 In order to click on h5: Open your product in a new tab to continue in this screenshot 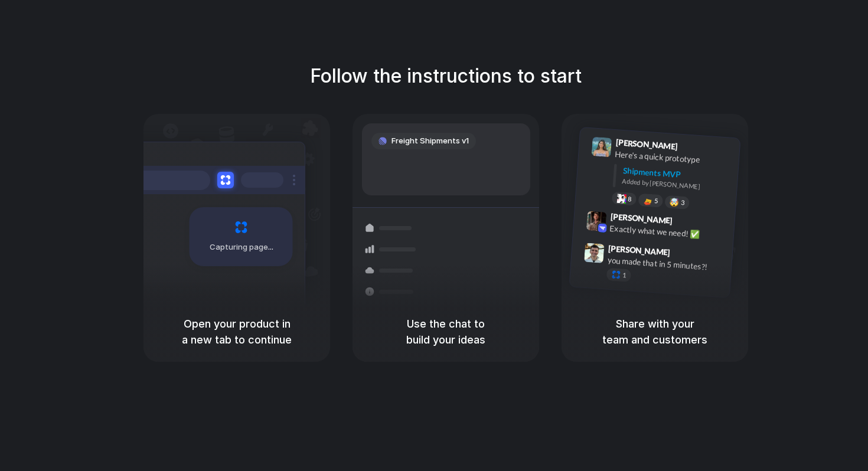, I will do `click(237, 331)`.